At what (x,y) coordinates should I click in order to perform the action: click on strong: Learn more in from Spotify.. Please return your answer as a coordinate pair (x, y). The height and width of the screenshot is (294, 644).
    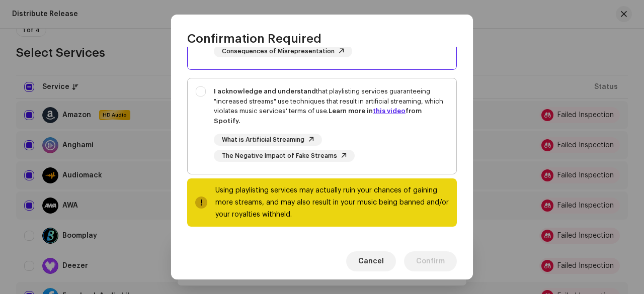
    Looking at the image, I should click on (318, 116).